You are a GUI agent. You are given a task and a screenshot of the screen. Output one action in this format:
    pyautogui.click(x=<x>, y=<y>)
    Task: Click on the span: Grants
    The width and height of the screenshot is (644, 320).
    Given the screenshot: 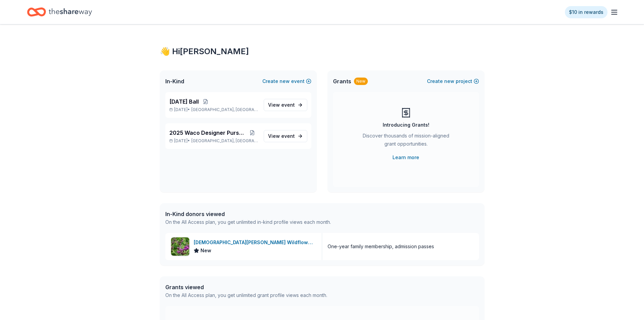 What is the action you would take?
    pyautogui.click(x=342, y=81)
    